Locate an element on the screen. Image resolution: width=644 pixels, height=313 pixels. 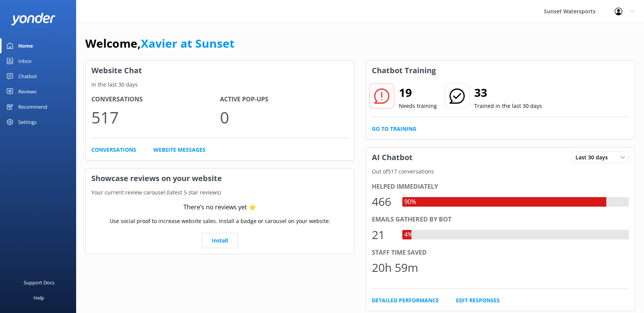
h2: 19 is located at coordinates (418, 93).